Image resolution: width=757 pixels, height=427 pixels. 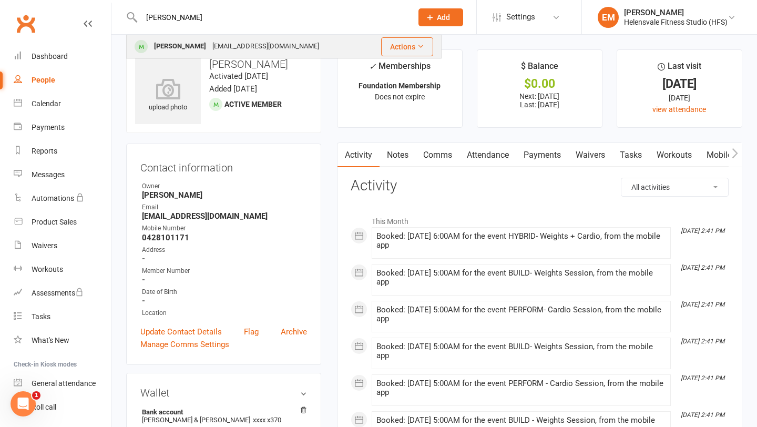 I want to click on a: Update Contact Details, so click(x=181, y=332).